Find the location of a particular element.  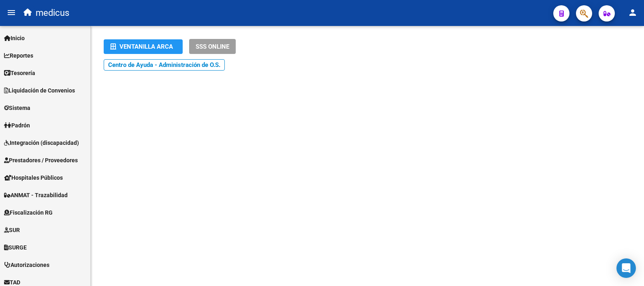

span: Liquidación de Convenios is located at coordinates (39, 90).